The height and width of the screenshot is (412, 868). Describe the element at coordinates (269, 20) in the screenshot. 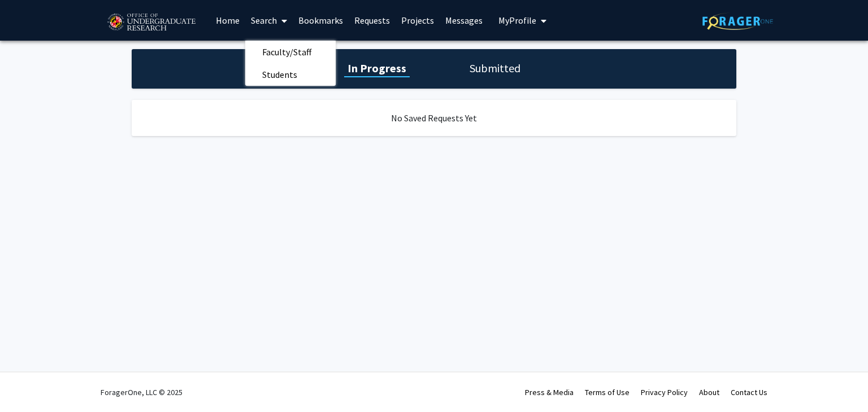

I see `a: Search` at that location.